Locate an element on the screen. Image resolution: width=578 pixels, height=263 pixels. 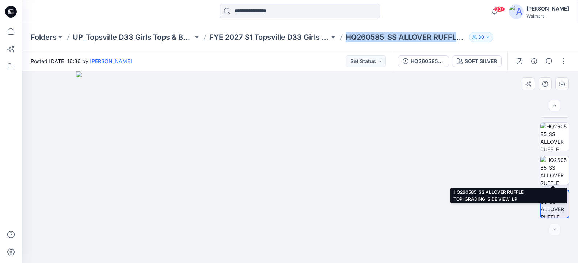
div: Walmart is located at coordinates (547, 16).